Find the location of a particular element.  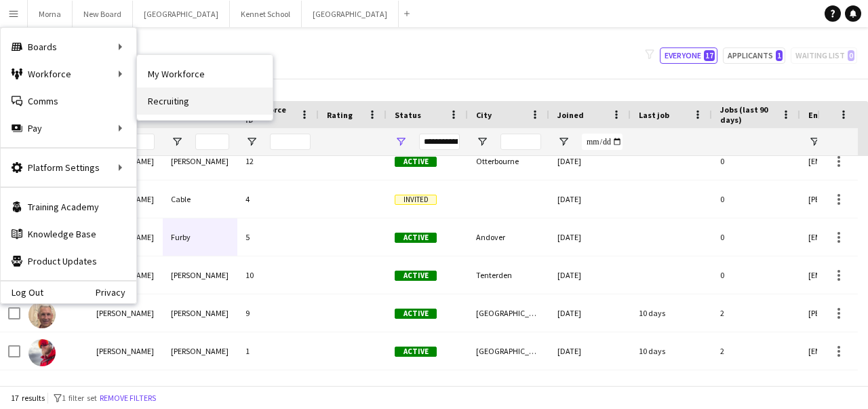

button: New Board is located at coordinates (102, 14).